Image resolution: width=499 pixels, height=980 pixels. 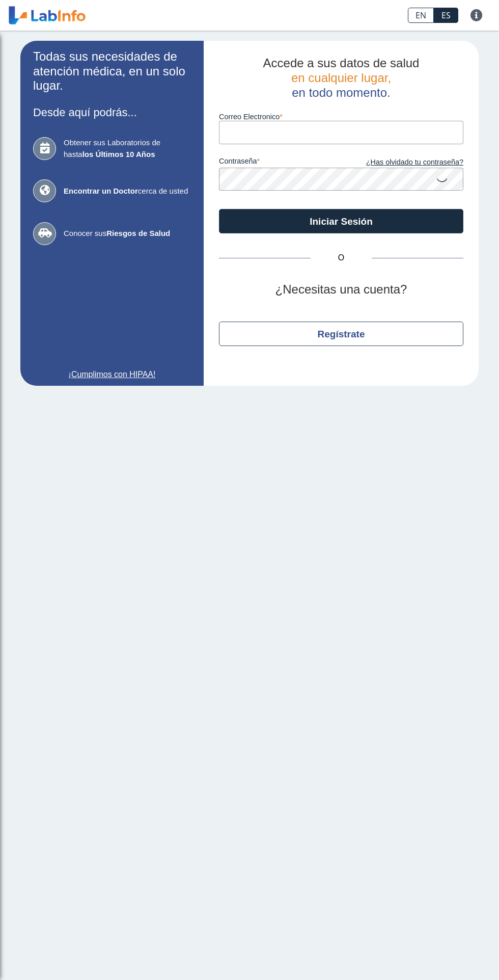 What do you see at coordinates (421, 15) in the screenshot?
I see `a: EN` at bounding box center [421, 15].